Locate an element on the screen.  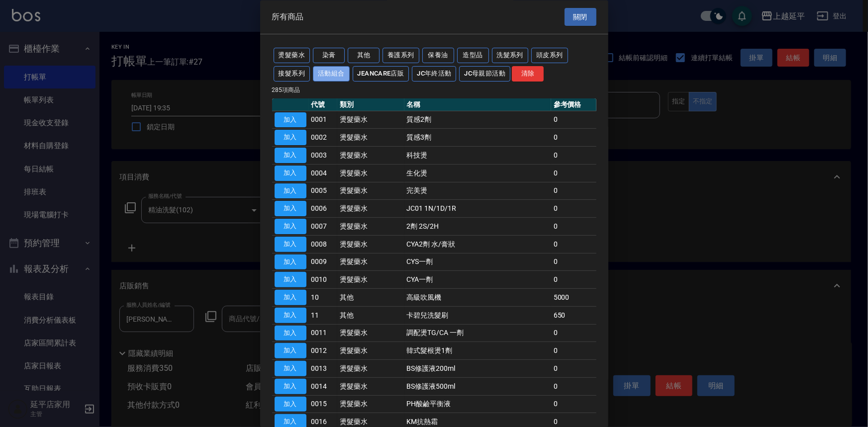
td: 10 is located at coordinates (323, 298).